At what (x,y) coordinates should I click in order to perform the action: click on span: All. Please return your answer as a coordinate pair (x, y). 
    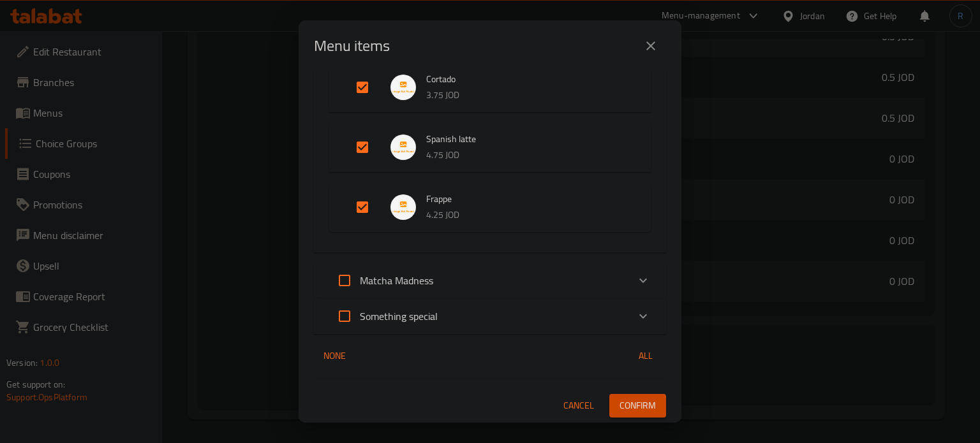
    Looking at the image, I should click on (646, 356).